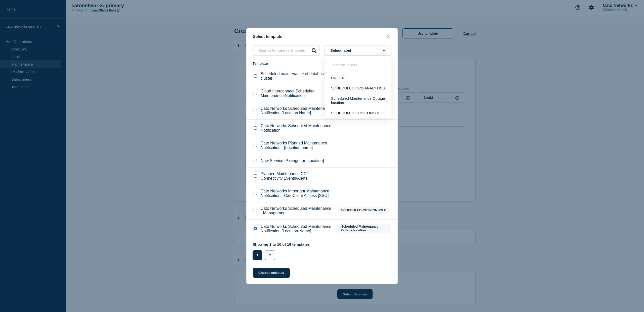  I want to click on div: Select template, so click(322, 37).